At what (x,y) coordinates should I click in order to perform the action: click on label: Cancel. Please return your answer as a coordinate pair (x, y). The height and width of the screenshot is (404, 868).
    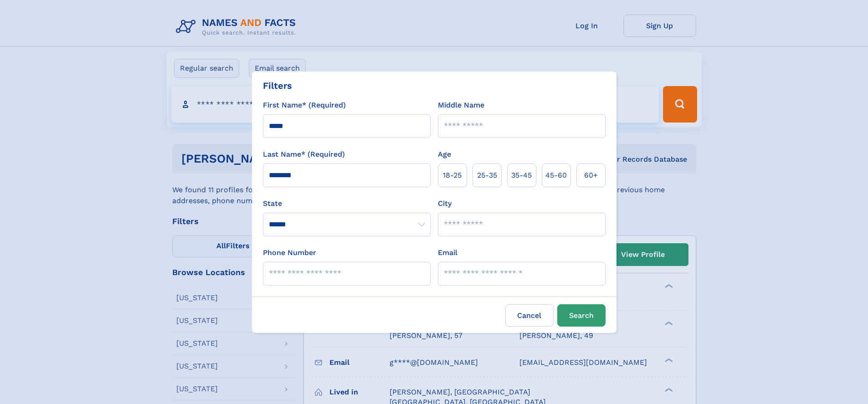
    Looking at the image, I should click on (530, 315).